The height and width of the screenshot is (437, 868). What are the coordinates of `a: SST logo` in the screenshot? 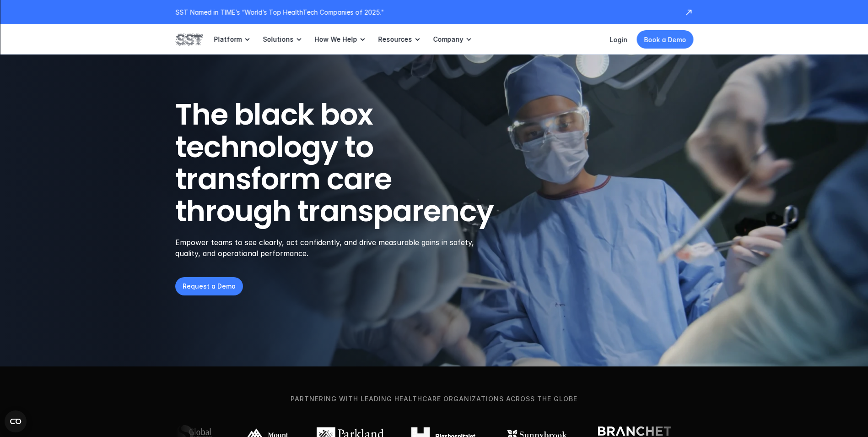 It's located at (189, 39).